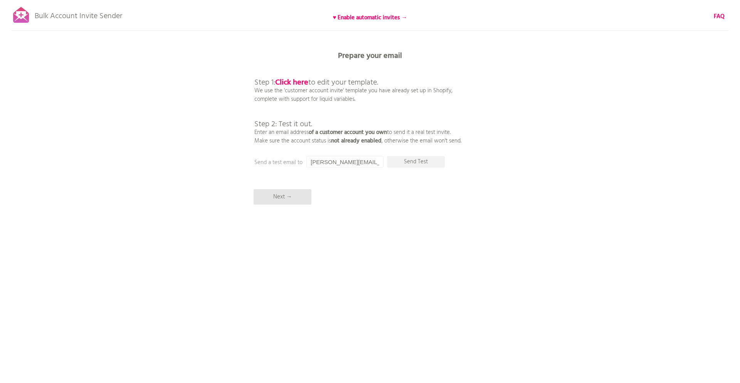 The image size is (740, 383). Describe the element at coordinates (283, 197) in the screenshot. I see `p: Next →` at that location.